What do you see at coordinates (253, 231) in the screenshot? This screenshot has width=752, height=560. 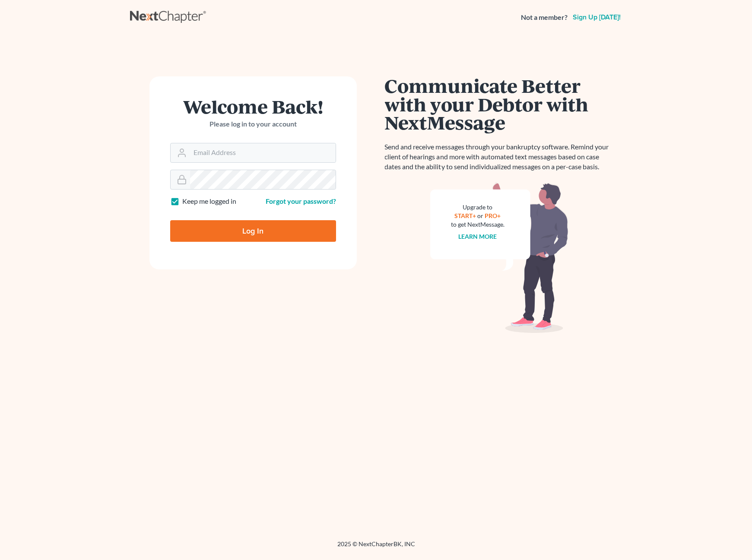 I see `input: Log In` at bounding box center [253, 231].